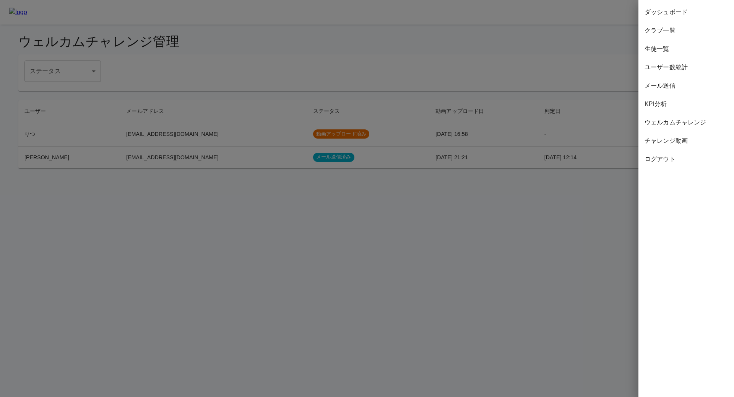  What do you see at coordinates (687, 159) in the screenshot?
I see `span: ログアウト` at bounding box center [687, 159].